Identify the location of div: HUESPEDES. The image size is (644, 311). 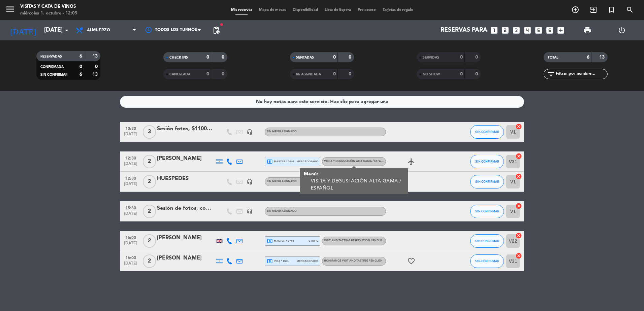
(186, 179).